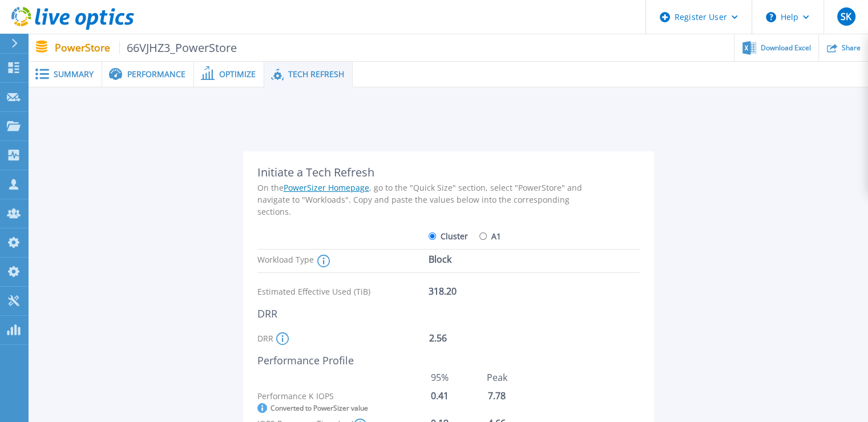 The image size is (868, 422). What do you see at coordinates (316, 74) in the screenshot?
I see `span: Tech Refresh` at bounding box center [316, 74].